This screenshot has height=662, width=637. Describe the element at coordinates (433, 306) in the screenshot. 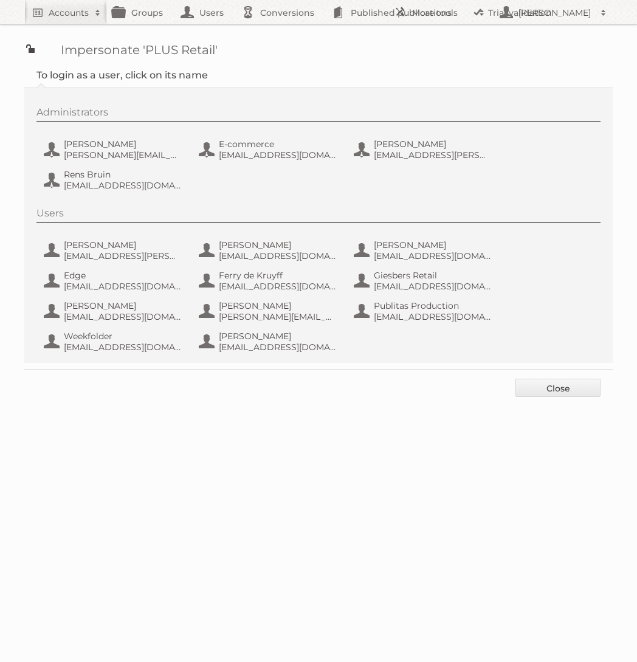

I see `span: Publitas Production` at that location.